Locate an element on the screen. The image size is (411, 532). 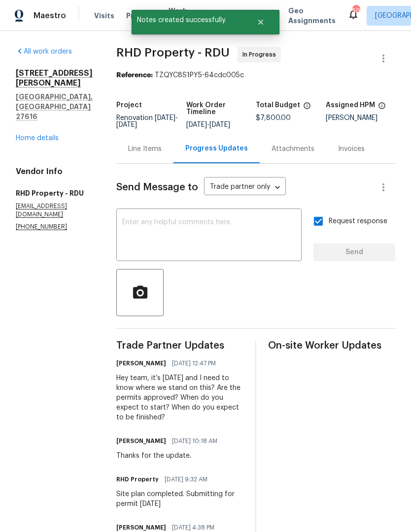
span: The hpm assigned to this work order. is located at coordinates (382, 108).